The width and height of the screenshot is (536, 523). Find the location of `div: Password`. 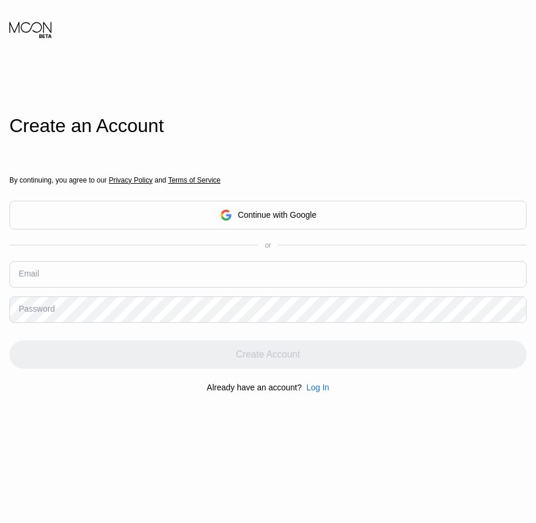

div: Password is located at coordinates (36, 309).